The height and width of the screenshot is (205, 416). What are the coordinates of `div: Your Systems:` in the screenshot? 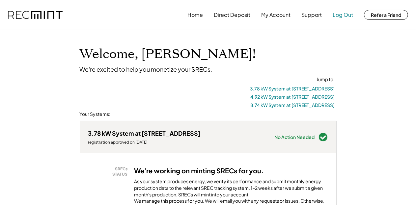 It's located at (95, 114).